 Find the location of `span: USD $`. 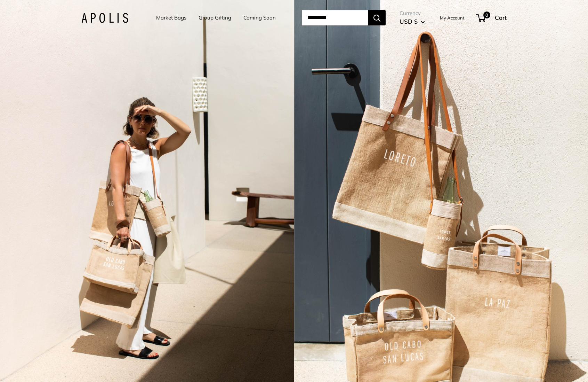

span: USD $ is located at coordinates (409, 21).